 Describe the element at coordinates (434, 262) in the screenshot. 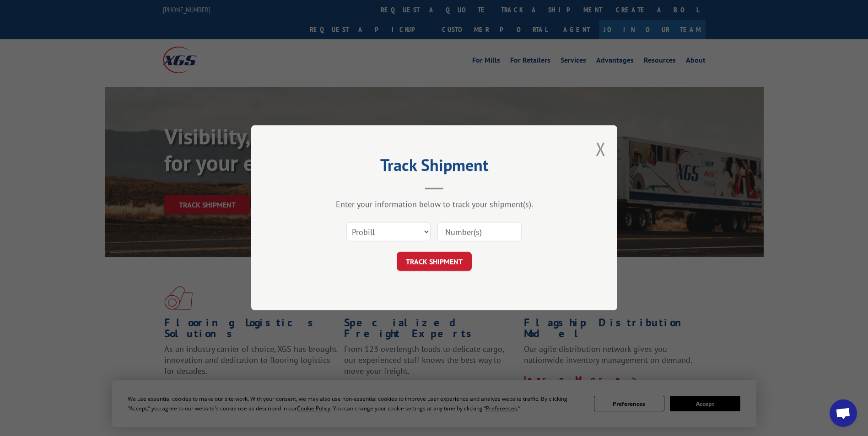

I see `button: TRACK SHIPMENT` at that location.